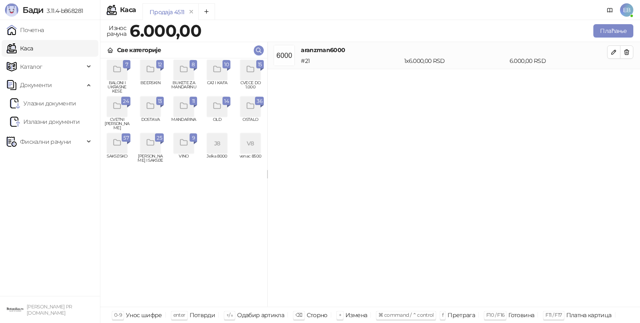 The width and height of the screenshot is (640, 323). I want to click on div: 1 x 6.000,00 RSD, so click(455, 61).